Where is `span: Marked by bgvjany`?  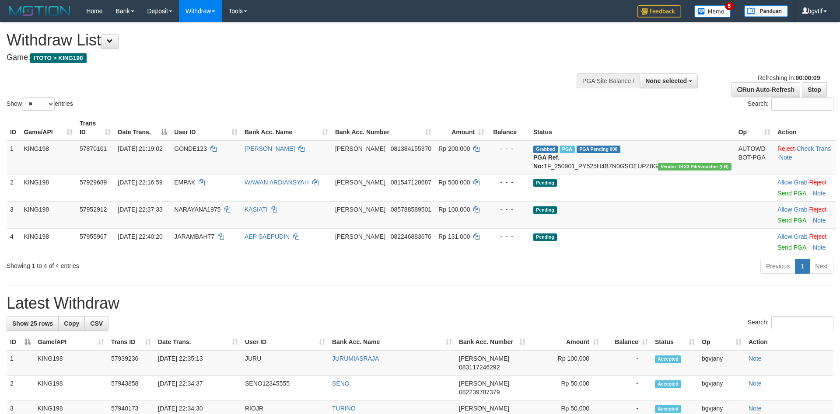 span: Marked by bgvjany is located at coordinates (567, 149).